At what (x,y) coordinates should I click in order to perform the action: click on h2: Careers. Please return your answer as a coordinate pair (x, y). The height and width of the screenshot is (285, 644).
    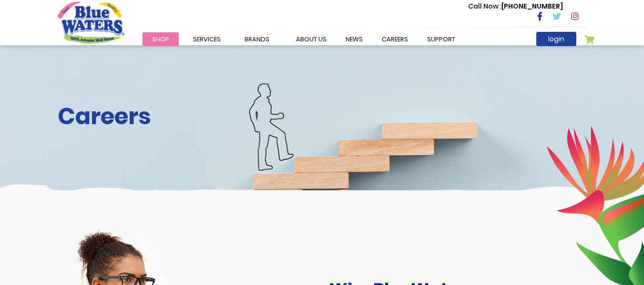
    Looking at the image, I should click on (322, 117).